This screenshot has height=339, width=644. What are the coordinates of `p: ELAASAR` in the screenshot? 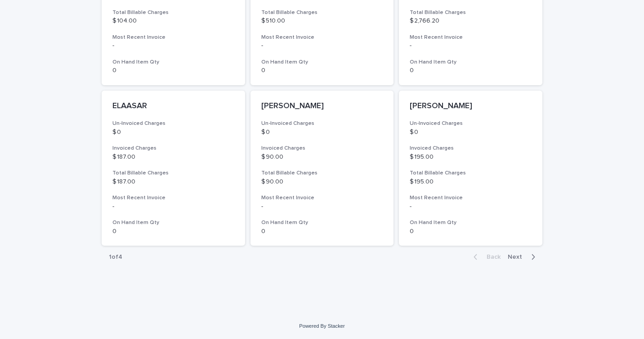 It's located at (173, 106).